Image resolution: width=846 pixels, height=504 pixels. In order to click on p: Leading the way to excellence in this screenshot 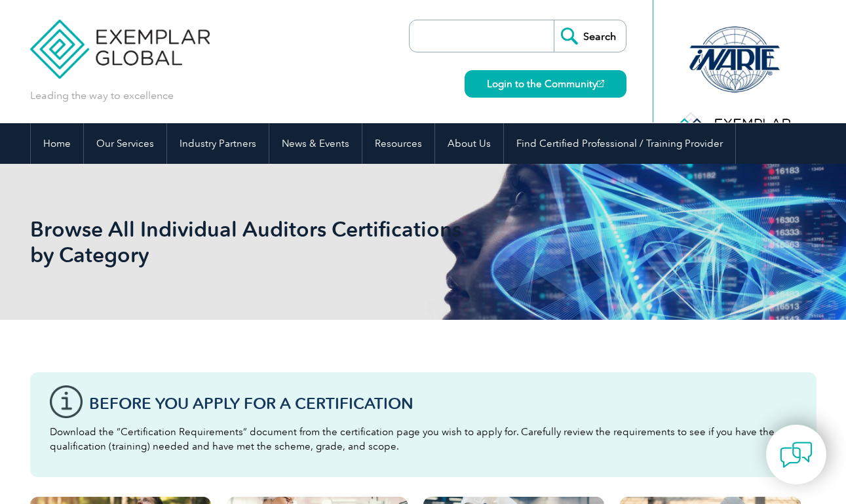, I will do `click(102, 96)`.